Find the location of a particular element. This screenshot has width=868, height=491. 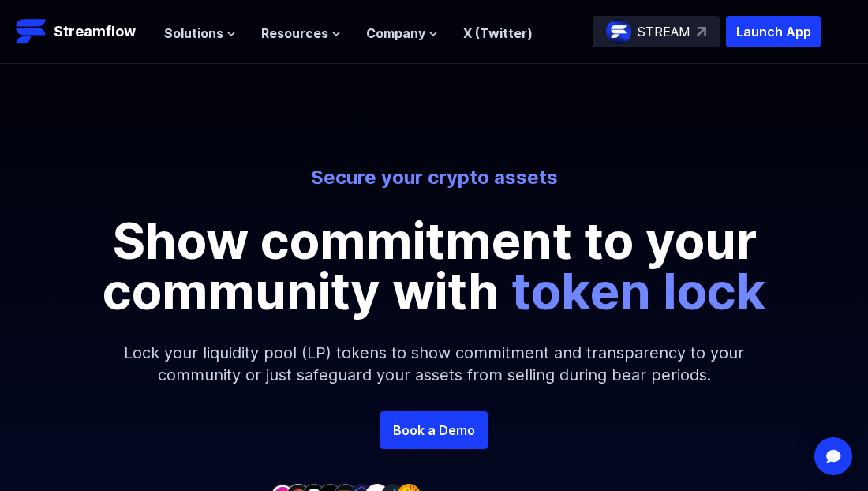

a: X (Twitter) is located at coordinates (498, 33).